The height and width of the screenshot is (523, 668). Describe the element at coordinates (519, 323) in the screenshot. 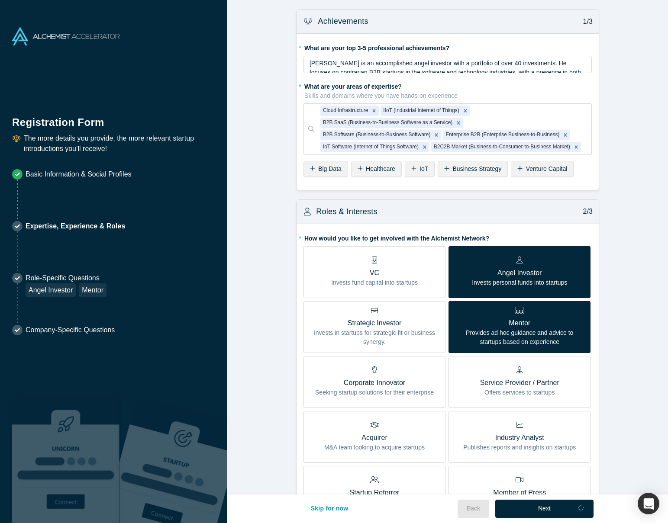

I see `p: Mentor` at that location.